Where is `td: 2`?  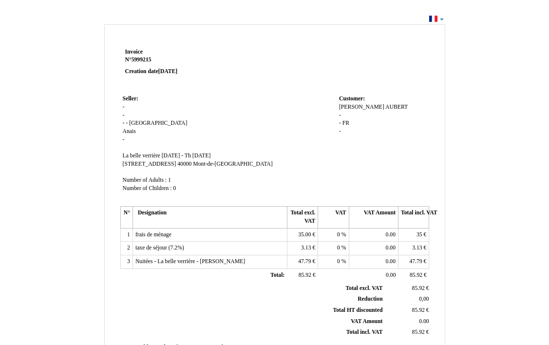
td: 2 is located at coordinates (126, 249).